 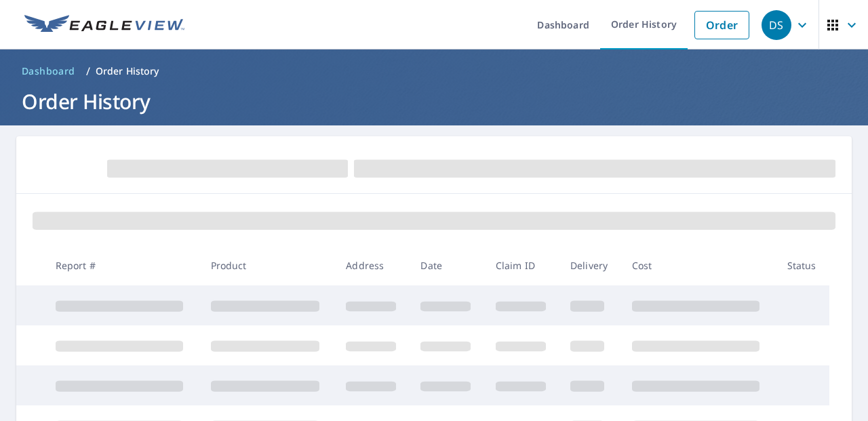 I want to click on nav: breadcrumb, so click(x=434, y=71).